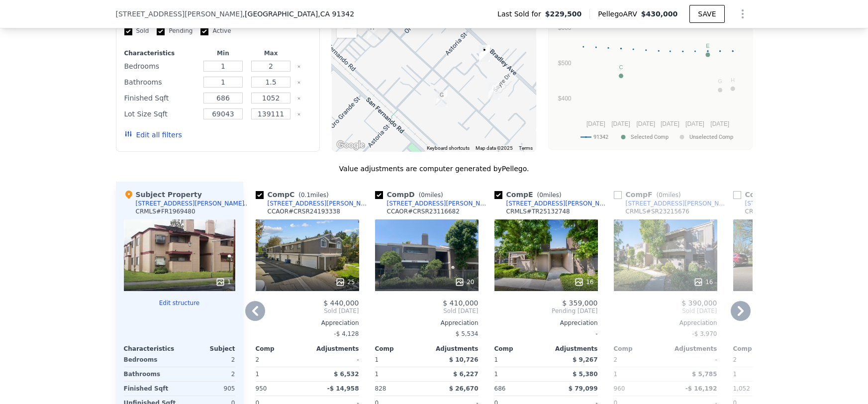 The width and height of the screenshot is (868, 404). What do you see at coordinates (538, 212) in the screenshot?
I see `div: CRMLS # TR25132748` at bounding box center [538, 212].